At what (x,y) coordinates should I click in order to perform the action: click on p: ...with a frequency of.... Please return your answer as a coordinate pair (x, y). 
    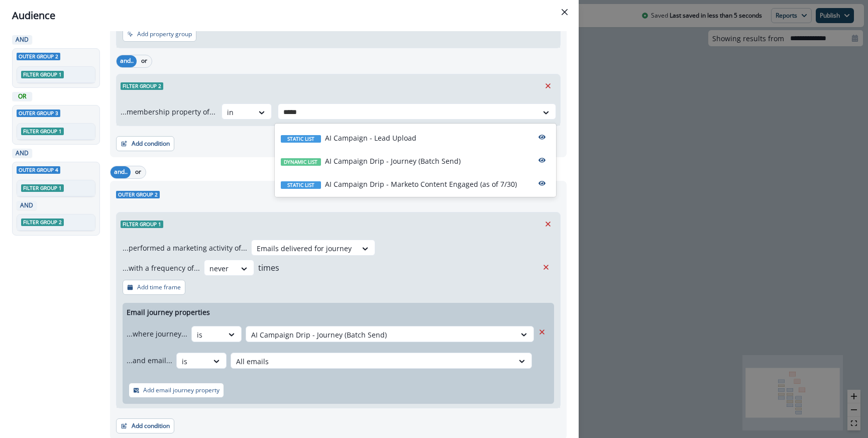
    Looking at the image, I should click on (161, 267).